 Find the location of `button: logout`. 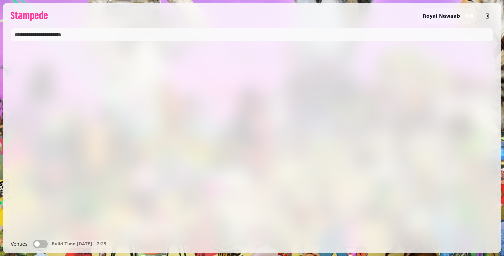

button: logout is located at coordinates (486, 16).